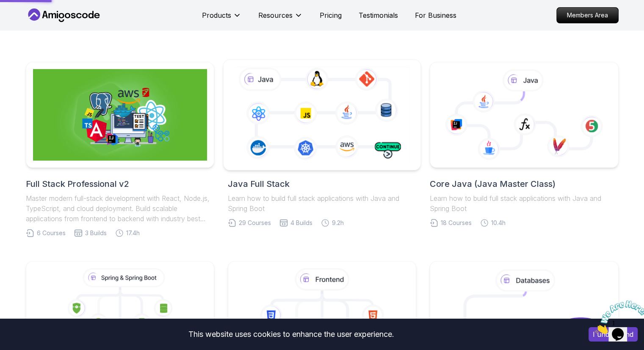 The image size is (644, 350). What do you see at coordinates (613, 335) in the screenshot?
I see `button: Accept cookies` at bounding box center [613, 335].